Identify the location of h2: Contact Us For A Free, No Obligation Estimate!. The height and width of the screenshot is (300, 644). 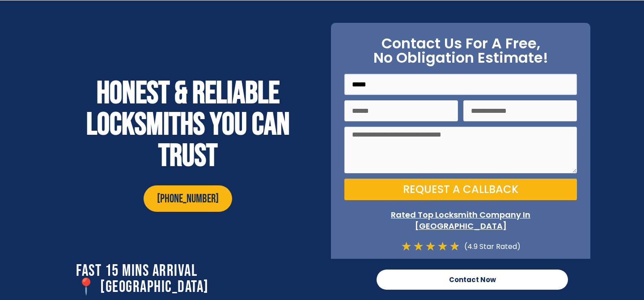
(461, 50).